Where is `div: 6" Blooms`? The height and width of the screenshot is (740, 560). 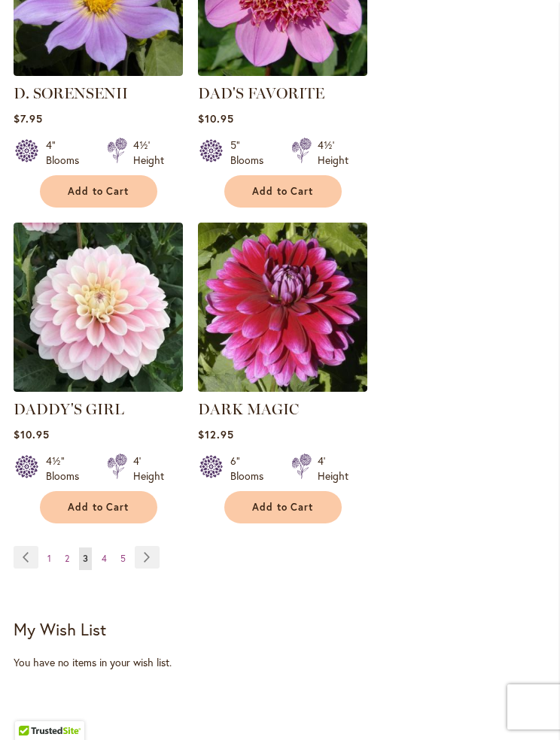
div: 6" Blooms is located at coordinates (251, 469).